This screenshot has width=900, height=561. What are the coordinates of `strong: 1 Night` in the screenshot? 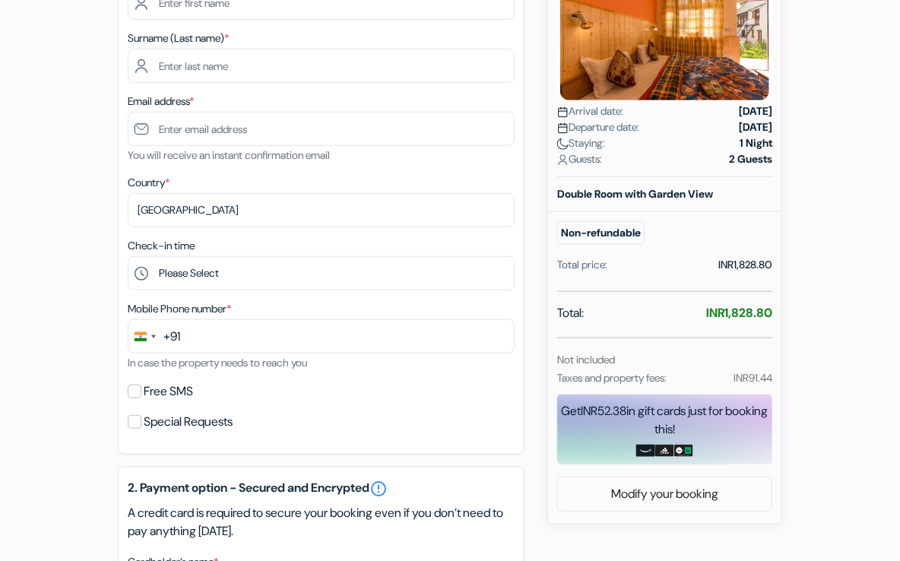 It's located at (756, 143).